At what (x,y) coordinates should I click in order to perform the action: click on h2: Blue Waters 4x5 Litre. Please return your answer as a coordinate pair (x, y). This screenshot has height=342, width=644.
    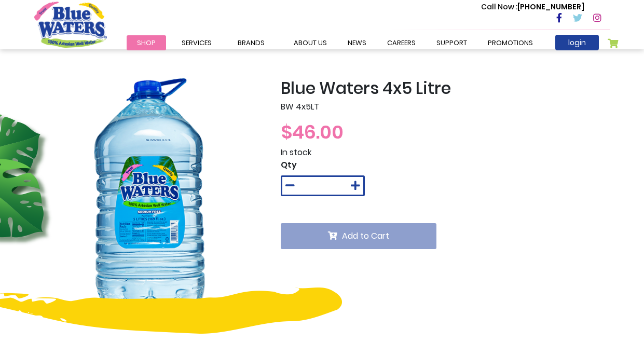
    Looking at the image, I should click on (445, 88).